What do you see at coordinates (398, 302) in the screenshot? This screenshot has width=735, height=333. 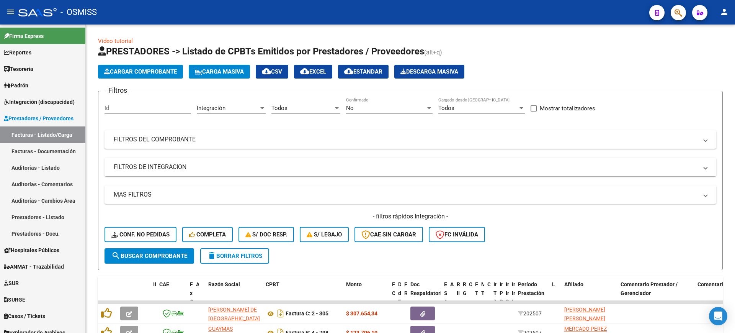 I see `datatable-header-cell: Días desde Emisión` at bounding box center [398, 302].